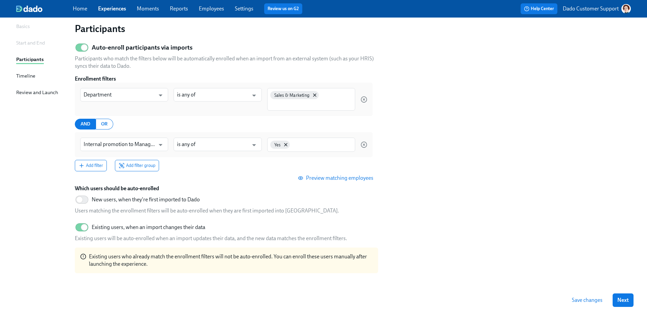  Describe the element at coordinates (85, 124) in the screenshot. I see `button: AND` at that location.